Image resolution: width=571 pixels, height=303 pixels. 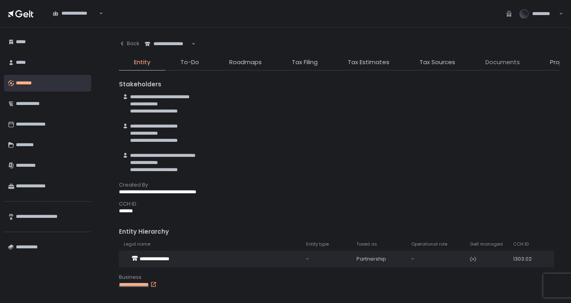 What do you see at coordinates (368, 62) in the screenshot?
I see `span: Tax Estimates` at bounding box center [368, 62].